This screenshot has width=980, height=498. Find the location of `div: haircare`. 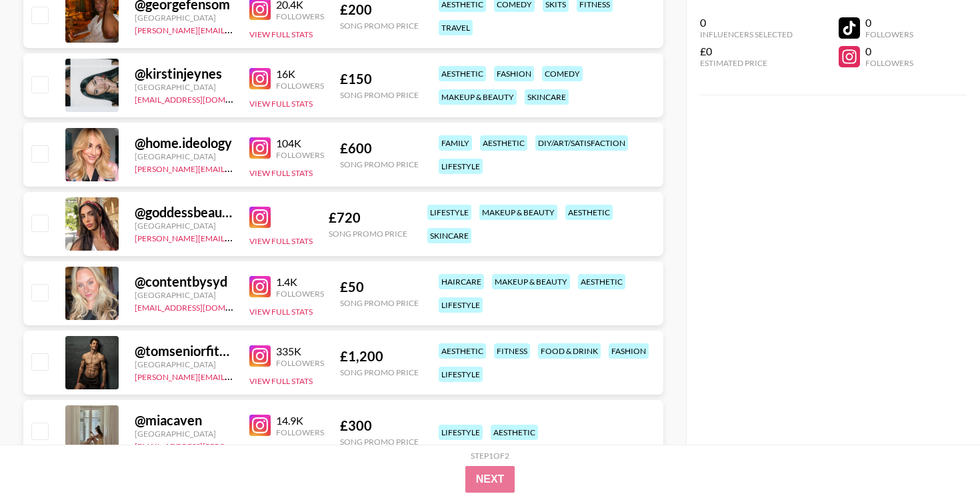

div: haircare is located at coordinates (461, 281).